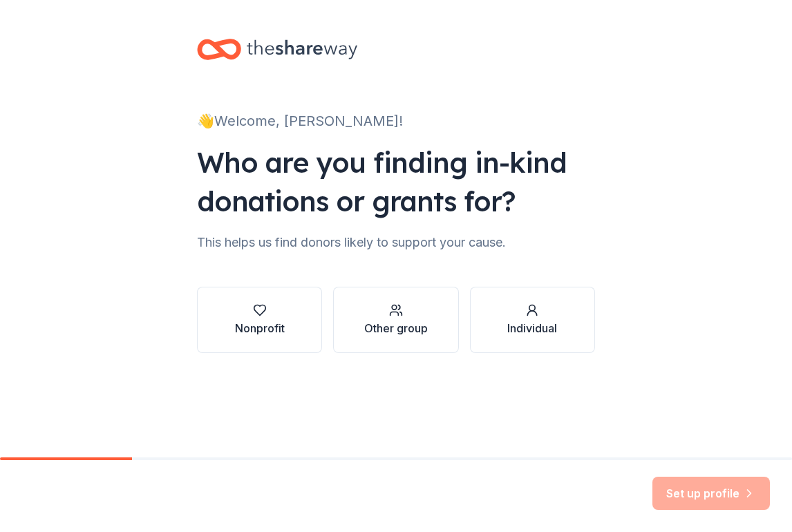  I want to click on button: Nonprofit, so click(259, 320).